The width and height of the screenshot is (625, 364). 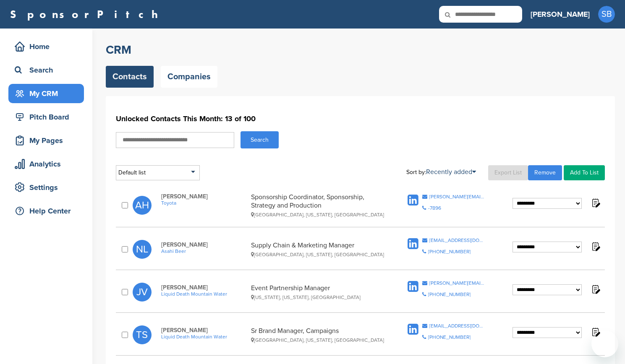 What do you see at coordinates (318, 205) in the screenshot?
I see `div: Sponsorship Coordinator, Sponsorship, Strategy and Production` at bounding box center [318, 205].